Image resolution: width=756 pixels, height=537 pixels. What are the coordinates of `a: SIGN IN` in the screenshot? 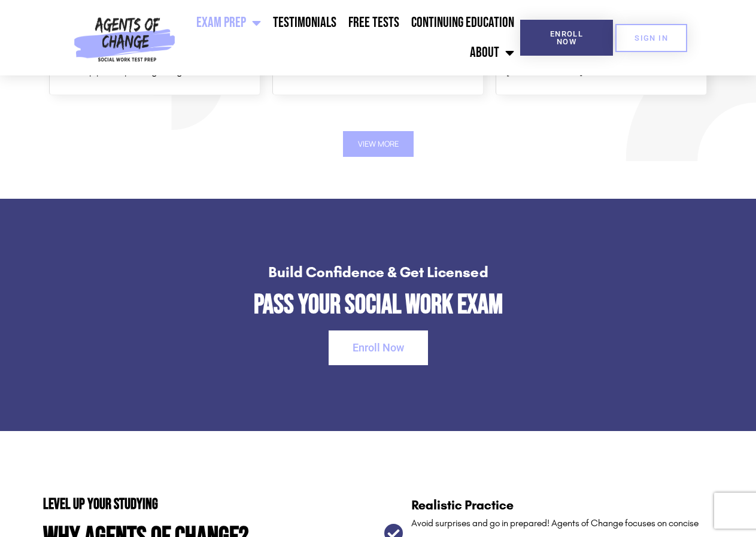 It's located at (651, 38).